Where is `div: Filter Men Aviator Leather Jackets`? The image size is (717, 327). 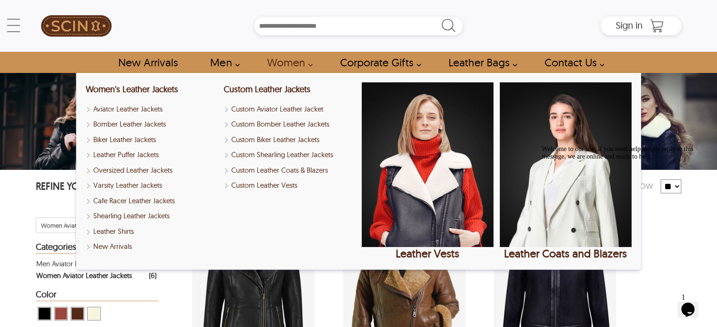
div: Filter Men Aviator Leather Jackets is located at coordinates (96, 264).